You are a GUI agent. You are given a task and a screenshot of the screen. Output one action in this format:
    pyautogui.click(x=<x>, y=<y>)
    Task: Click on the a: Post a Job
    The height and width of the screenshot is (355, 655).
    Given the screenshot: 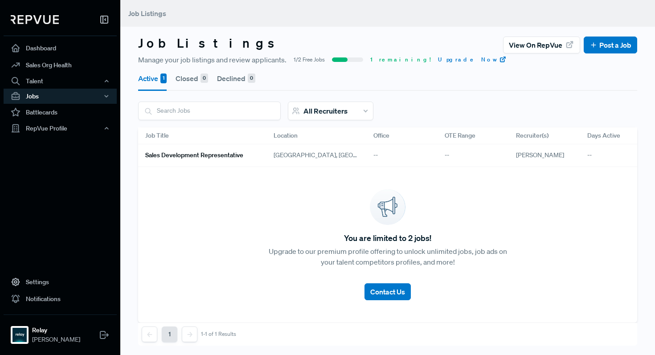 What is the action you would take?
    pyautogui.click(x=610, y=45)
    